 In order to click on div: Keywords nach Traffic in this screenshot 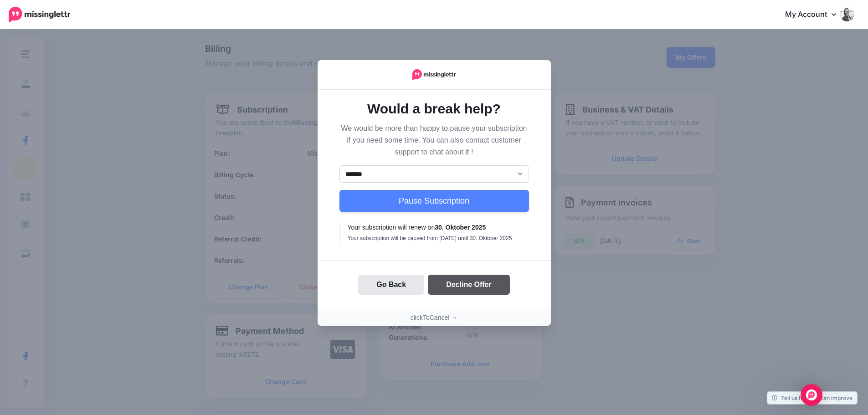, I will do `click(127, 61)`.